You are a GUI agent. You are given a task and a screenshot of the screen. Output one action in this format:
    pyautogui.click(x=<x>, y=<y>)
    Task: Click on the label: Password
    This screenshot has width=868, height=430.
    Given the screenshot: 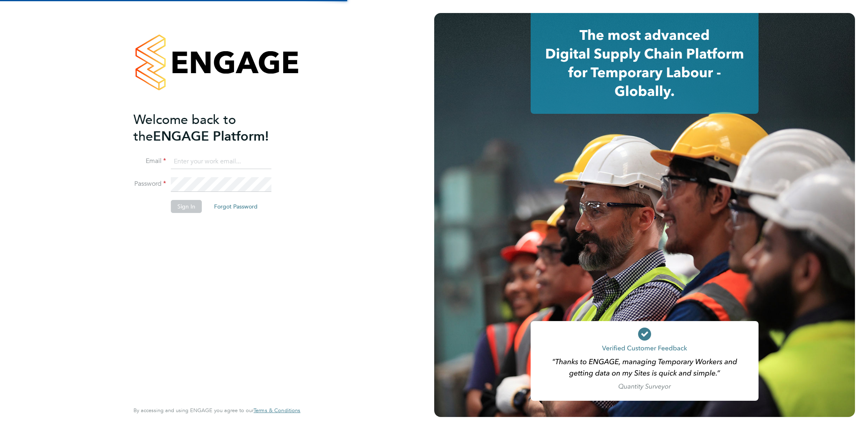 What is the action you would take?
    pyautogui.click(x=150, y=183)
    